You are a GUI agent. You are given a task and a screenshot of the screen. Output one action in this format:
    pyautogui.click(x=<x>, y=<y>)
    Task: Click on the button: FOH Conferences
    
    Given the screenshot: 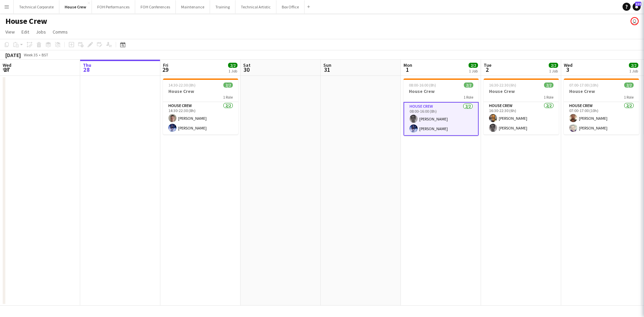 What is the action you would take?
    pyautogui.click(x=155, y=7)
    